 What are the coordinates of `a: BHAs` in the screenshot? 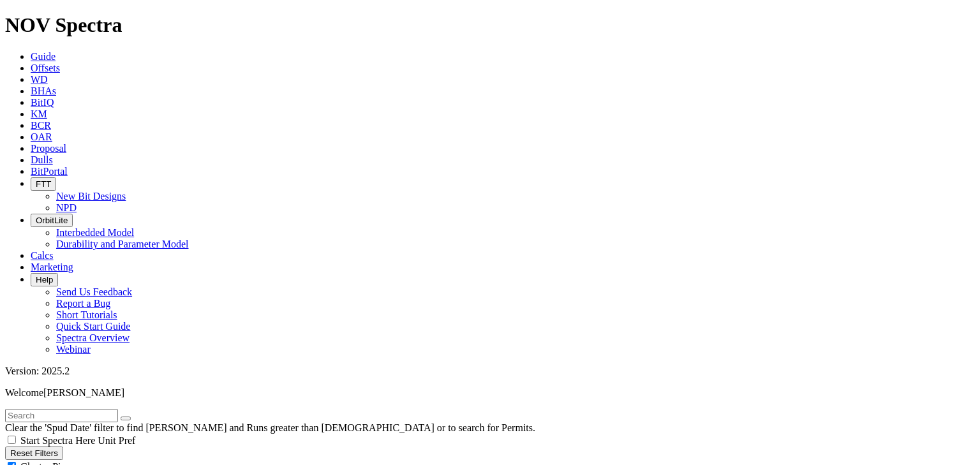 It's located at (43, 90).